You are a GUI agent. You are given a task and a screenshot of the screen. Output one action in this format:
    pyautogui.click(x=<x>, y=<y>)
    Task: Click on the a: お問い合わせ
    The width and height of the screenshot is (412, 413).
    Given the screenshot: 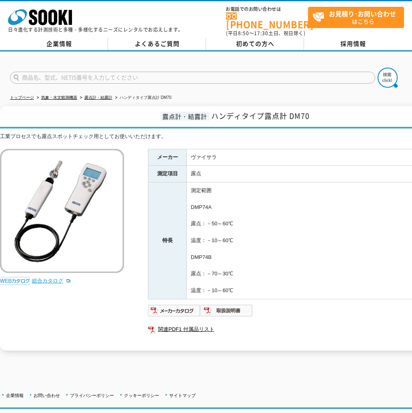 What is the action you would take?
    pyautogui.click(x=47, y=396)
    